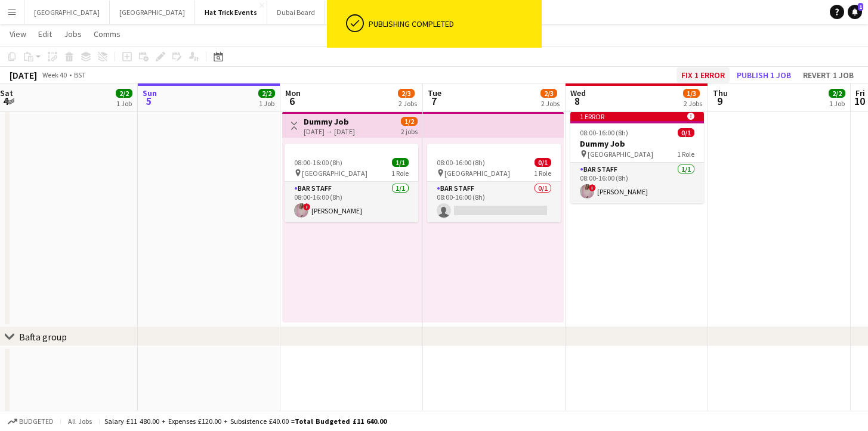 The image size is (868, 431). What do you see at coordinates (36, 421) in the screenshot?
I see `span: Budgeted` at bounding box center [36, 421].